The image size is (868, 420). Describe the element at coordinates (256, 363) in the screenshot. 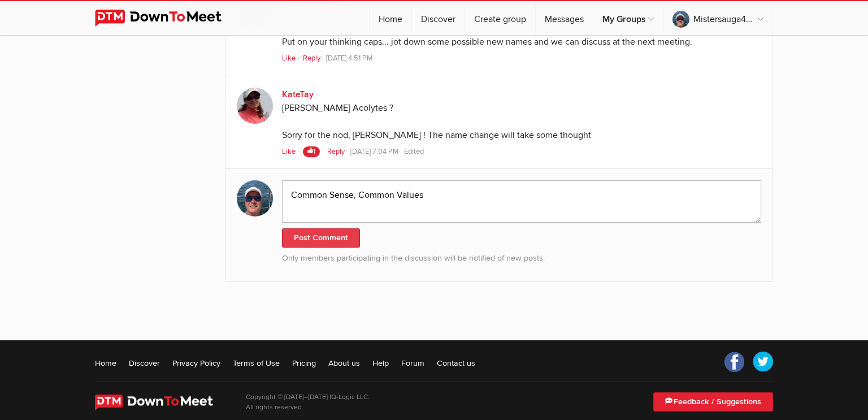

I see `a: Terms of Use` at that location.